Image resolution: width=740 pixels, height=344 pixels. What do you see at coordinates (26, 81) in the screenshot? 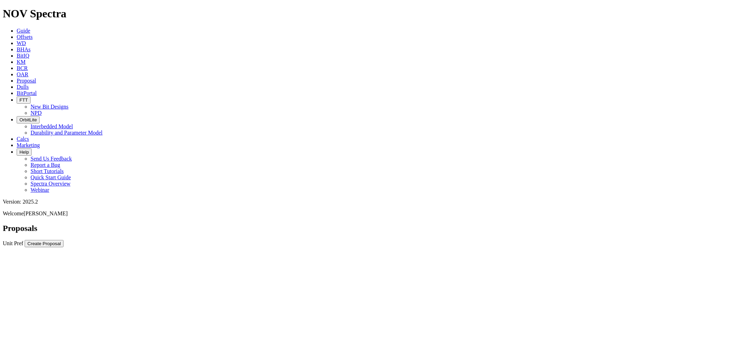
I see `span: Proposal` at bounding box center [26, 81].